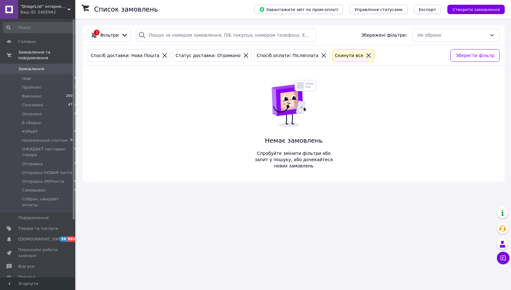 Image resolution: width=511 pixels, height=290 pixels. What do you see at coordinates (31, 69) in the screenshot?
I see `span: Замовлення` at bounding box center [31, 69].